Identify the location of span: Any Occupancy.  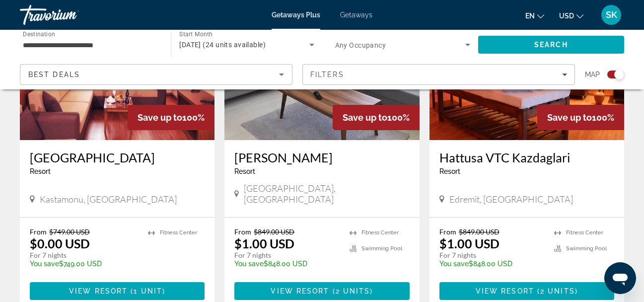
(361, 45).